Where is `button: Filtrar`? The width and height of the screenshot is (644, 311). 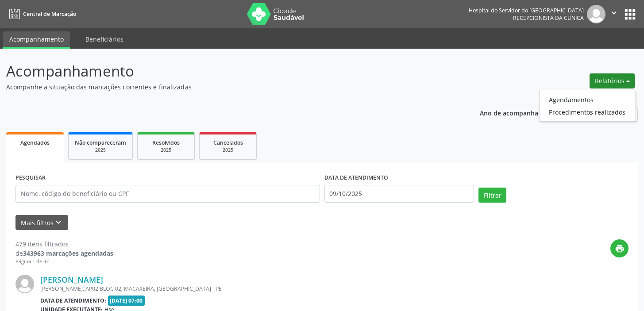 button: Filtrar is located at coordinates (492, 195).